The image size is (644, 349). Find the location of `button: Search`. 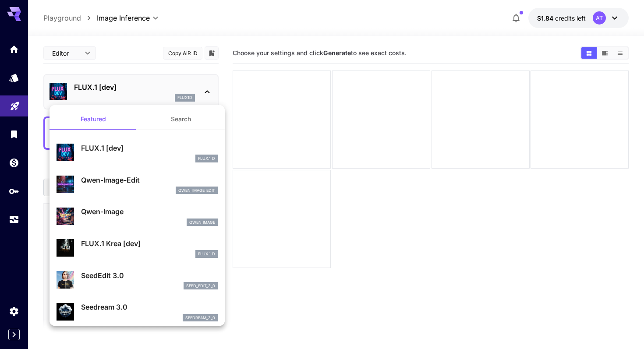

button: Search is located at coordinates (181, 119).